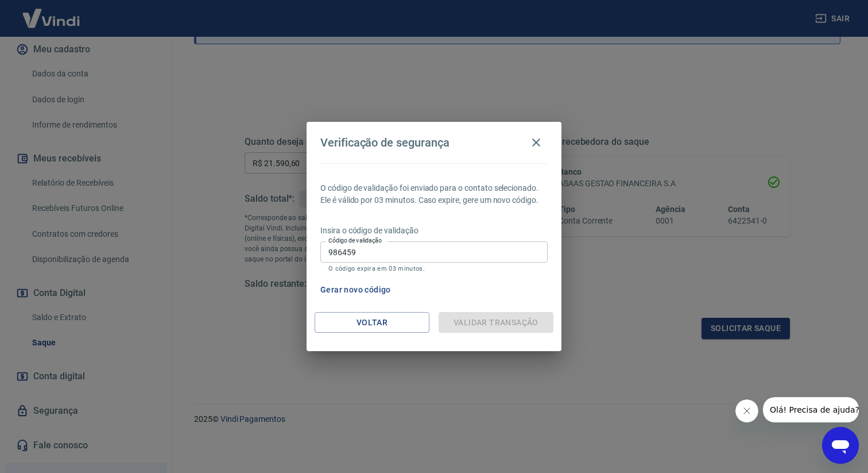 The height and width of the screenshot is (473, 868). I want to click on p: O código de validação foi enviado para o contato selecionado. Ele é válido por 03 minutos. Caso e..., so click(434, 194).